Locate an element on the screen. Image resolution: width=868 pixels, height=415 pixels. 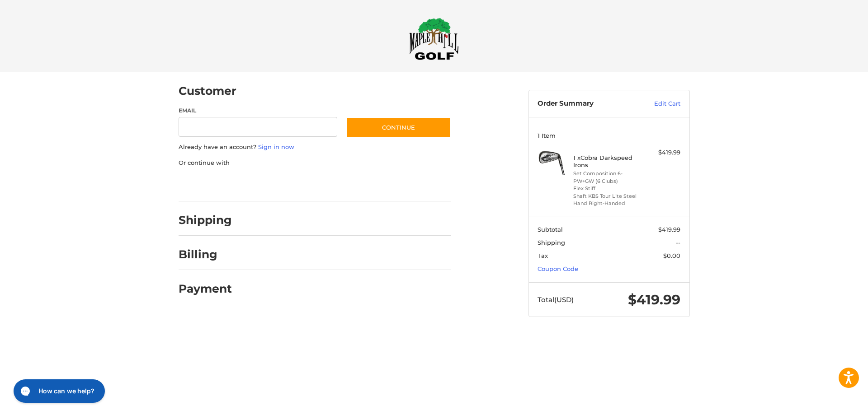
label: Email is located at coordinates (258, 111).